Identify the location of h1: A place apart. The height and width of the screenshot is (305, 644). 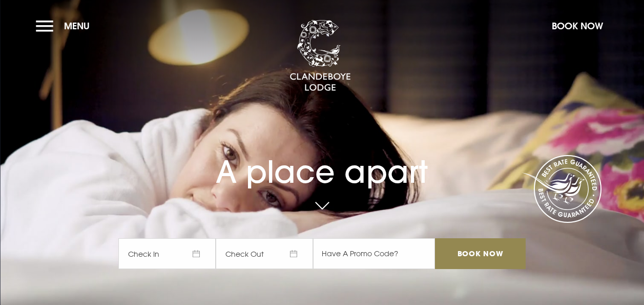
(322, 162).